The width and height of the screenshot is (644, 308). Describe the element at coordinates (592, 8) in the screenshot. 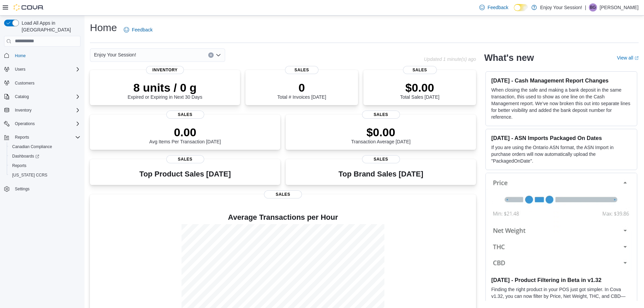

I see `span: BG` at that location.